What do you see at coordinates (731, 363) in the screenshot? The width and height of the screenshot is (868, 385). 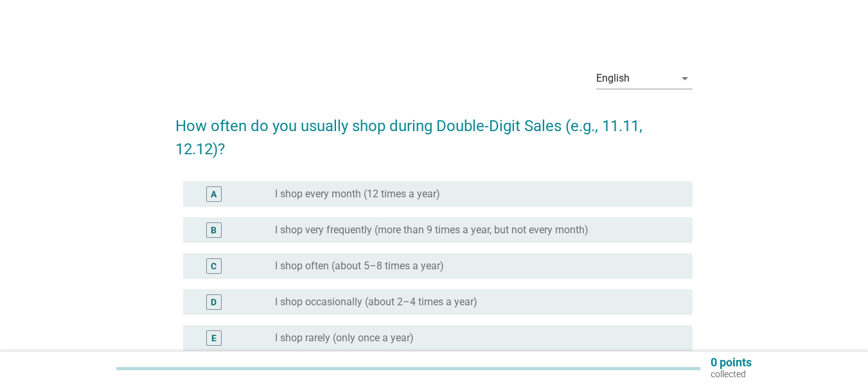 I see `p: 0 points` at bounding box center [731, 363].